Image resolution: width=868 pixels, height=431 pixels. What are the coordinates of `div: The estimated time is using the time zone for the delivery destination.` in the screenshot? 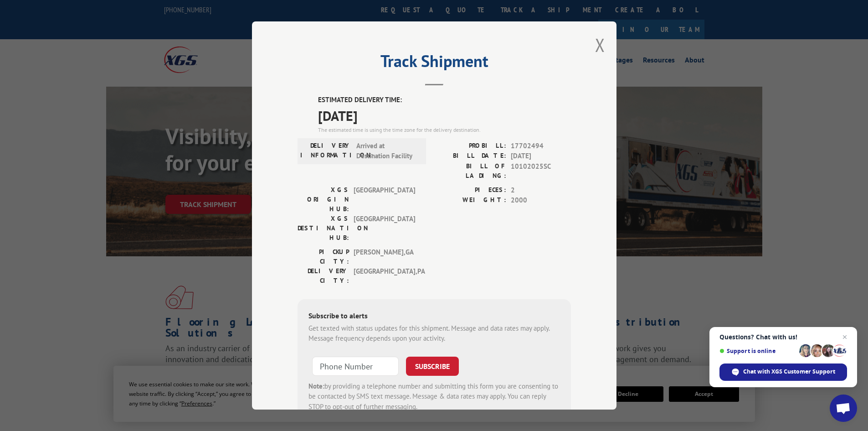 It's located at (444, 130).